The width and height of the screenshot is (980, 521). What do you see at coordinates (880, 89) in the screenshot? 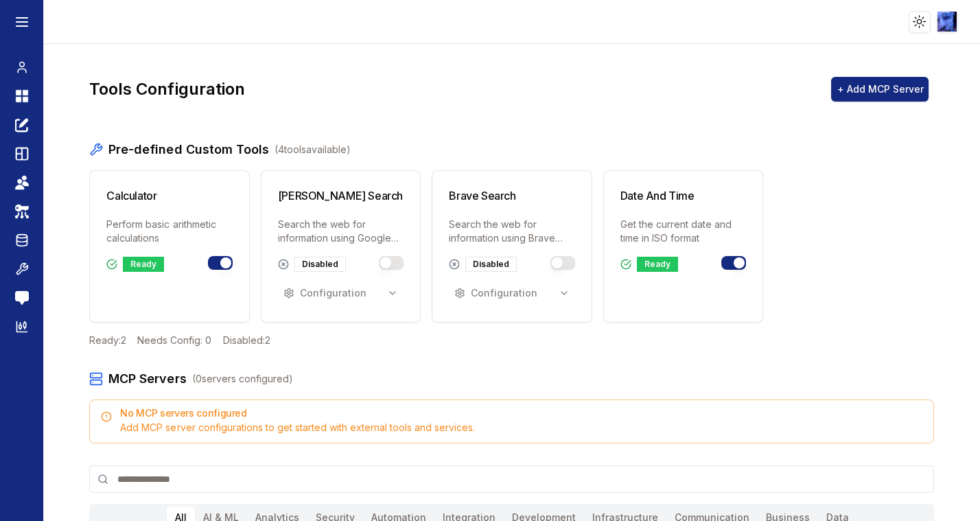
I see `button: + Add MCP Server` at bounding box center [880, 89].